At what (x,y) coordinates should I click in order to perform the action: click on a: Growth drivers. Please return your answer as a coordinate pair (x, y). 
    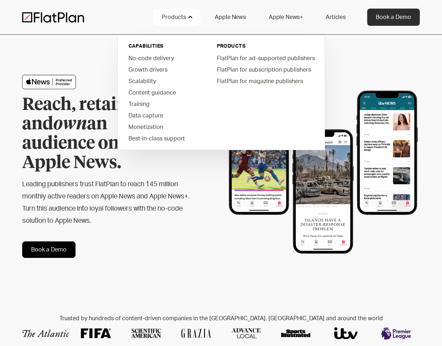
    Looking at the image, I should click on (163, 70).